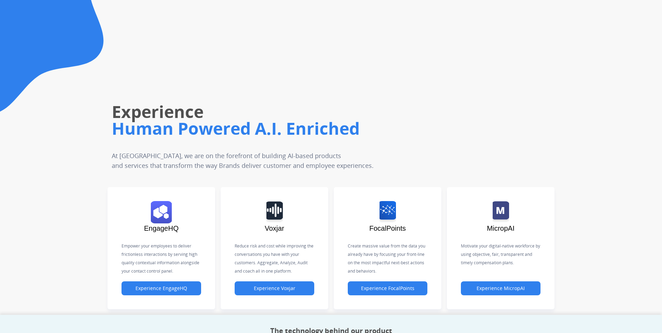  What do you see at coordinates (274, 259) in the screenshot?
I see `p: Reduce risk and cost while improving the conversations you have with your customers. Aggregate, A...` at bounding box center [274, 259].